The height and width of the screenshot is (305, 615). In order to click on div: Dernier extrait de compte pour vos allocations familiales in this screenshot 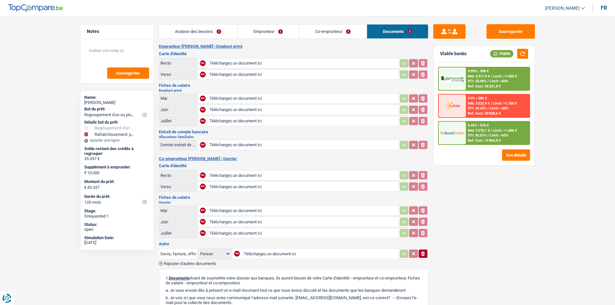, I will do `click(178, 145)`.